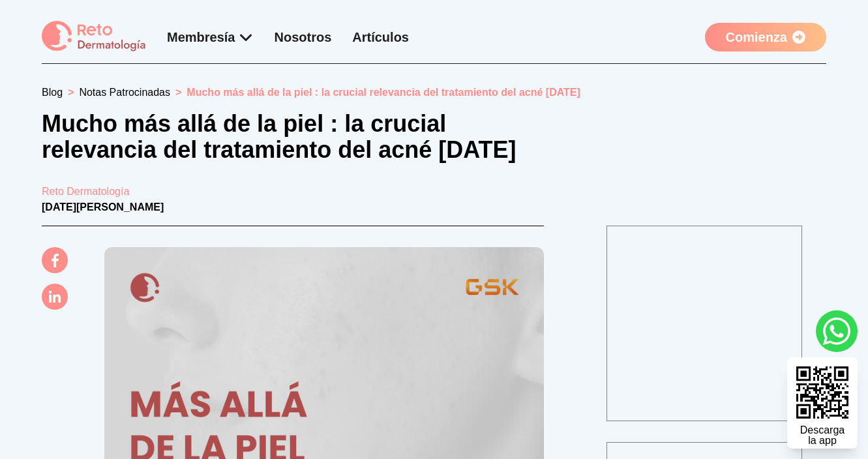  I want to click on a: Reto Dermatología, so click(434, 192).